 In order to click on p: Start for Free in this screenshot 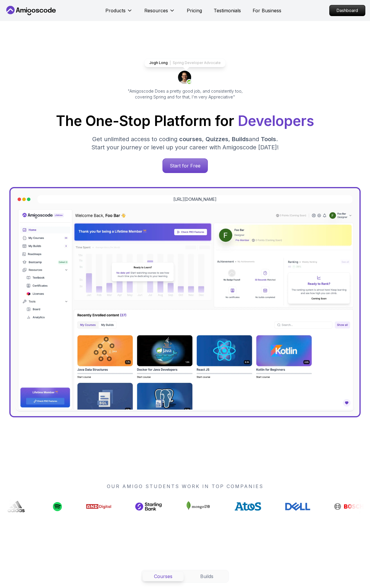, I will do `click(185, 166)`.